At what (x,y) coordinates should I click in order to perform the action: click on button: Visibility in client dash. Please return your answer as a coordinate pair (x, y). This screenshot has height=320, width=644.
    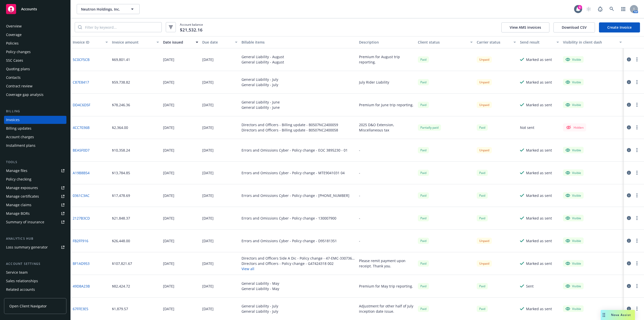
    Looking at the image, I should click on (592, 42).